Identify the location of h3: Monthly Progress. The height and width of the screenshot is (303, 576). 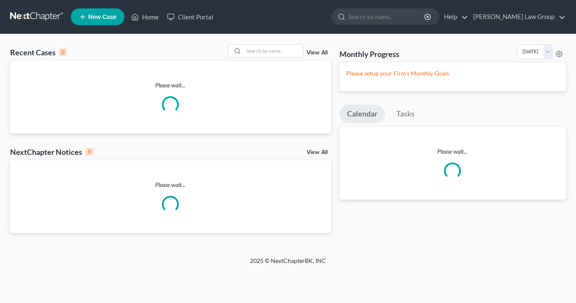
(369, 54).